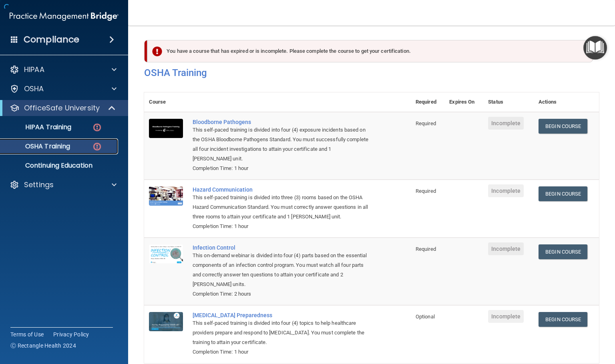  What do you see at coordinates (52, 40) in the screenshot?
I see `h4: Compliance` at bounding box center [52, 40].